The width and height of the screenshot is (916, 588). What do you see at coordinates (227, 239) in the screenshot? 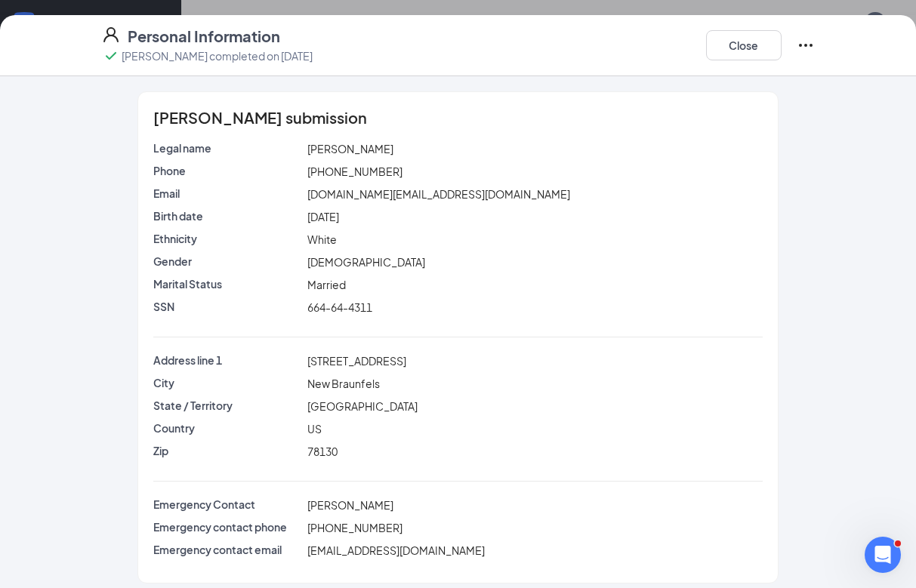
I see `p: Ethnicity` at bounding box center [227, 239].